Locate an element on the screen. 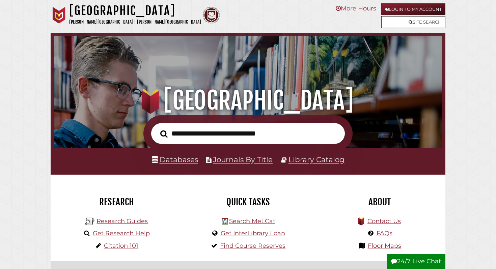 This screenshot has width=496, height=269. a: Contact Us is located at coordinates (384, 221).